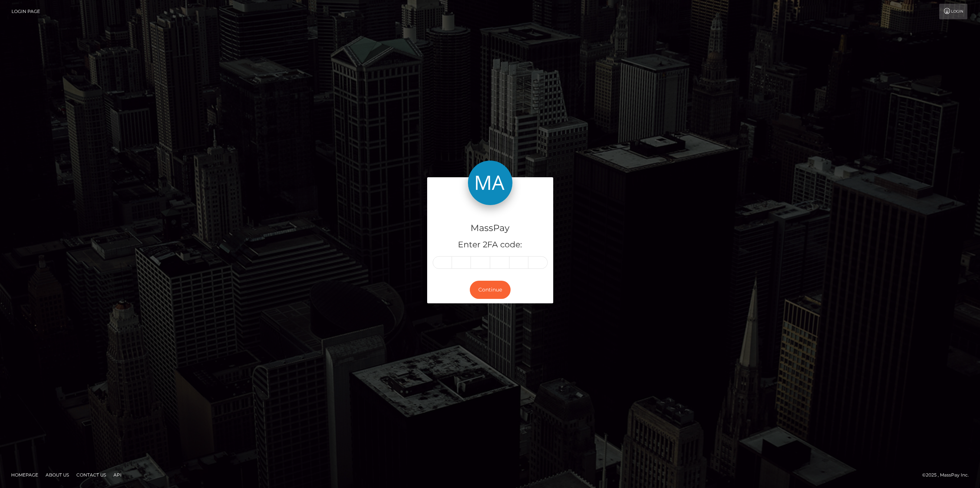 The image size is (980, 488). Describe the element at coordinates (92, 475) in the screenshot. I see `a: Contact Us` at that location.